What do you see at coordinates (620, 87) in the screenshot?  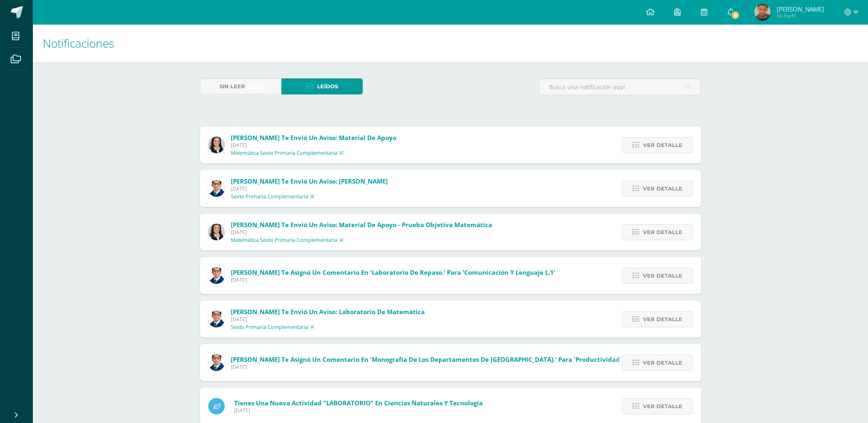 I see `input: Busca una notificación aquí` at bounding box center [620, 87].